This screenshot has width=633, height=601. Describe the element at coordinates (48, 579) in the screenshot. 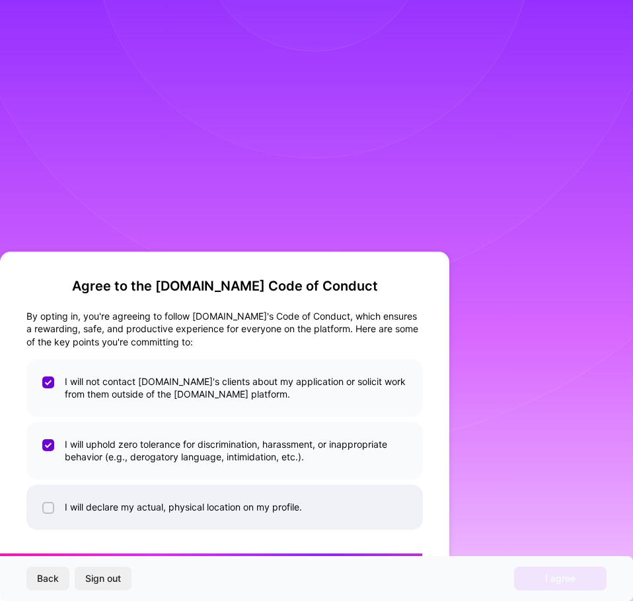

I see `button: Back` at that location.